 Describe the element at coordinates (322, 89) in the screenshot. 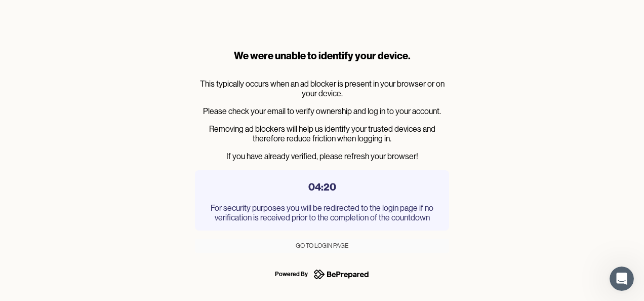

I see `p: This typically occurs when an ad blocker is present in your browser or on your device.` at that location.